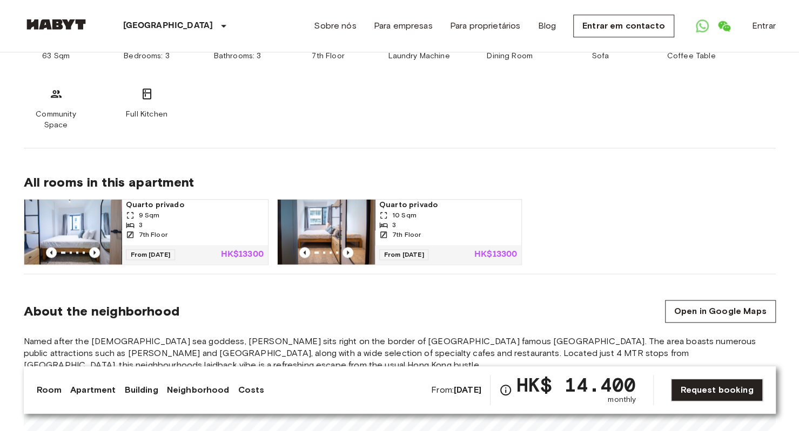 Image resolution: width=799 pixels, height=431 pixels. I want to click on a: Open WhatsApp, so click(702, 26).